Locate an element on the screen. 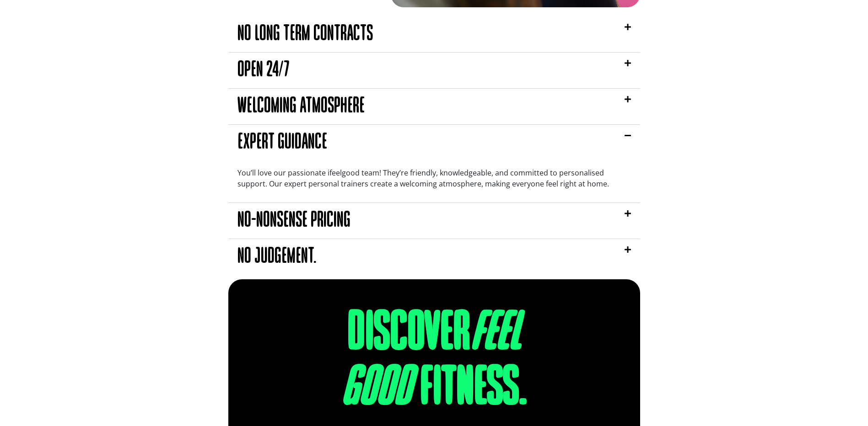 This screenshot has height=426, width=868. div: Welcoming Atmosphere is located at coordinates (434, 106).